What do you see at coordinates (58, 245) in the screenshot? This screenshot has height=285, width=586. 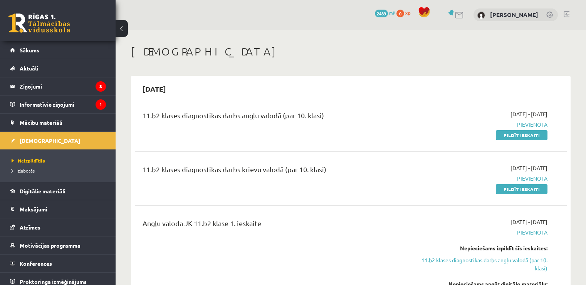 I see `a: Motivācijas programma` at bounding box center [58, 245].